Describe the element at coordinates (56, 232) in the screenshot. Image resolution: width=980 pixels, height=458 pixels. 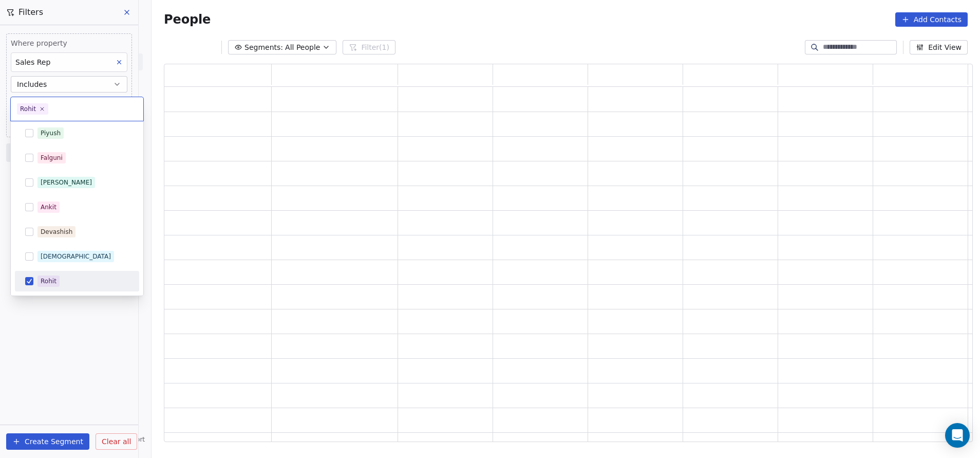
I see `div: Devashish` at that location.